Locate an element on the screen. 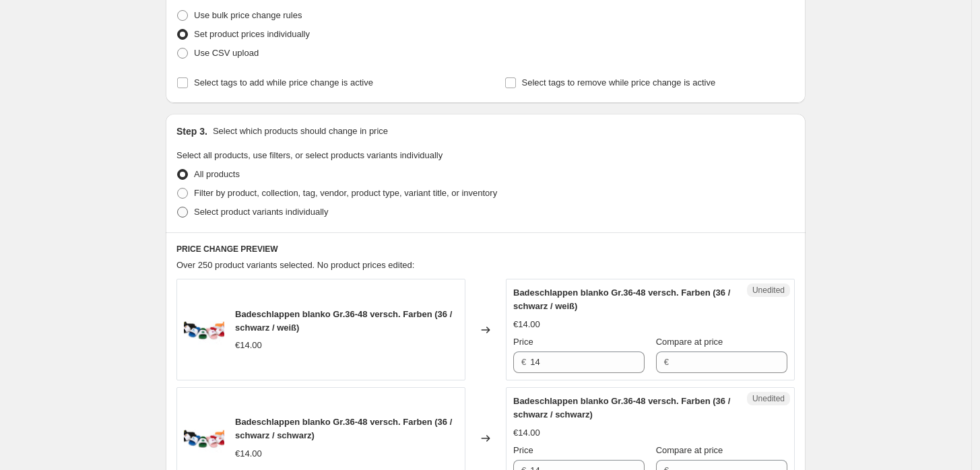 The height and width of the screenshot is (470, 980). p: Select which products should change in price is located at coordinates (300, 132).